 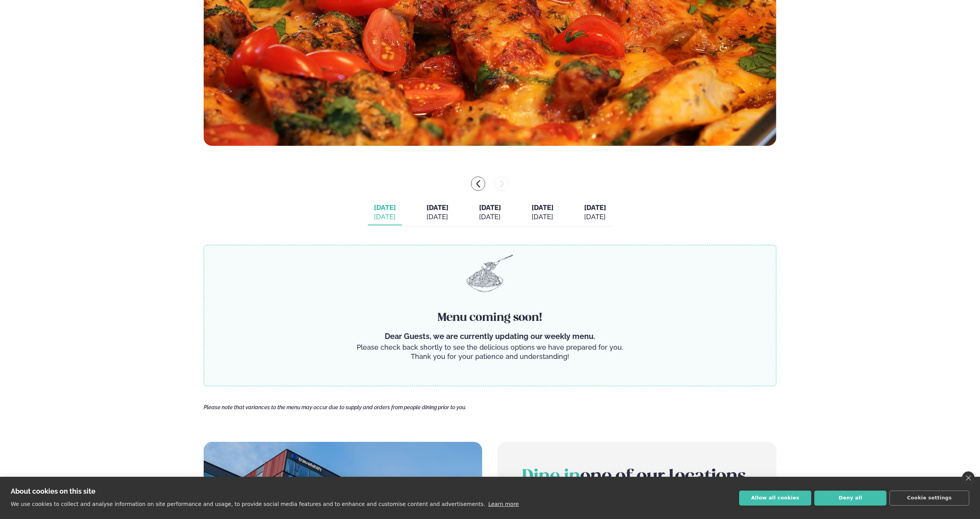 What do you see at coordinates (478, 184) in the screenshot?
I see `button: menu-btn-left` at bounding box center [478, 184].